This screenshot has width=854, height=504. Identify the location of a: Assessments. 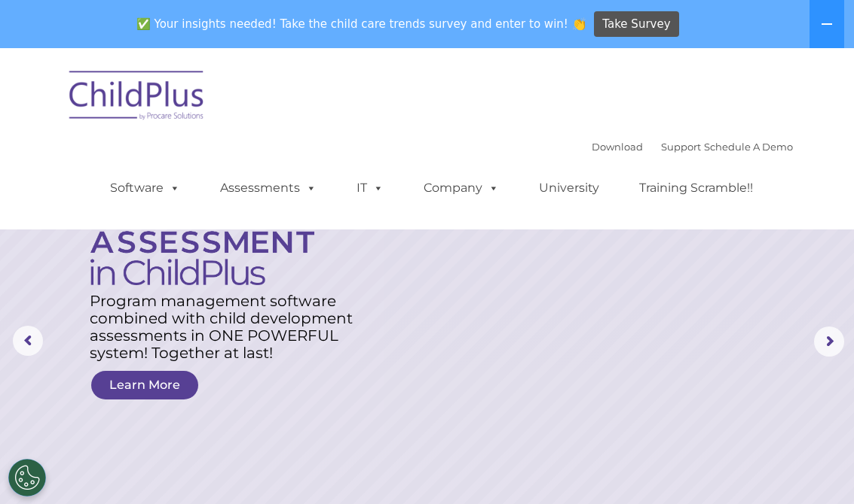
(268, 188).